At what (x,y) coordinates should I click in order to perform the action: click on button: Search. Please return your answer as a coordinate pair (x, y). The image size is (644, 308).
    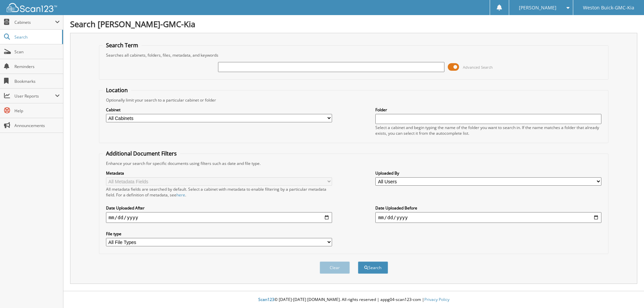
    Looking at the image, I should click on (373, 267).